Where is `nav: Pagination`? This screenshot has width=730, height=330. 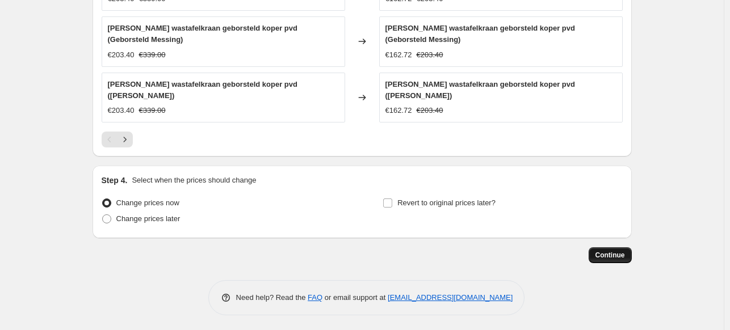
nav: Pagination is located at coordinates (117, 140).